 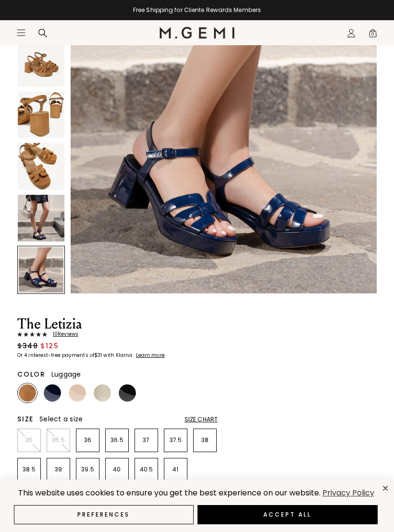 What do you see at coordinates (98, 355) in the screenshot?
I see `klarna-placement-style-amount: $31` at bounding box center [98, 355].